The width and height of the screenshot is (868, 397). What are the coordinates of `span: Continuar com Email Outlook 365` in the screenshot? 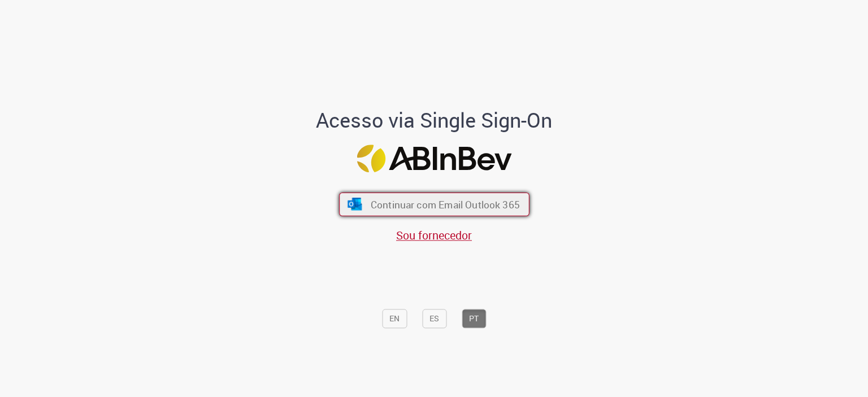 It's located at (445, 204).